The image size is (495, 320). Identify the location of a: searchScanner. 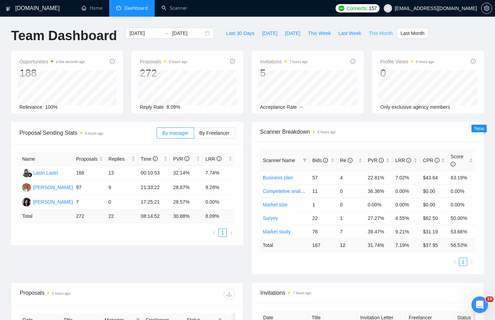
(174, 8).